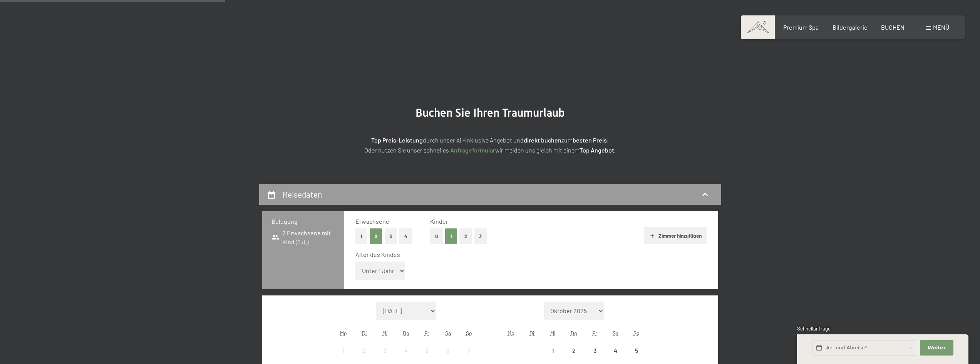  I want to click on strong: besten Preis, so click(589, 140).